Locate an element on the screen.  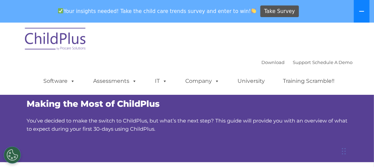
div: Drag is located at coordinates (344, 151).